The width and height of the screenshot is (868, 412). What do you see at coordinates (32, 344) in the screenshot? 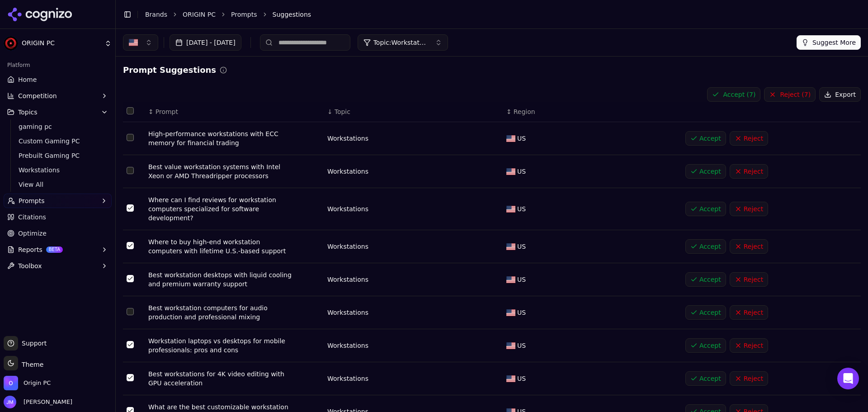
I see `span: Support` at bounding box center [32, 344].